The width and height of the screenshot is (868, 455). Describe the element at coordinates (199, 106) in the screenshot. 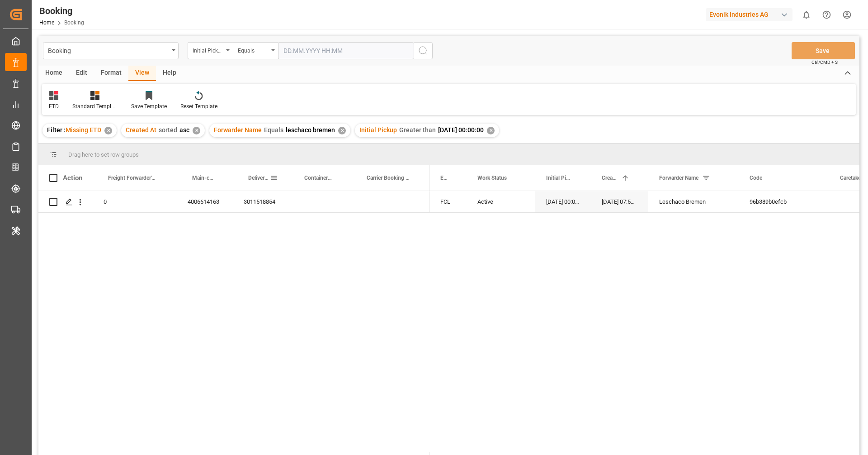

I see `div: Reset Template` at that location.